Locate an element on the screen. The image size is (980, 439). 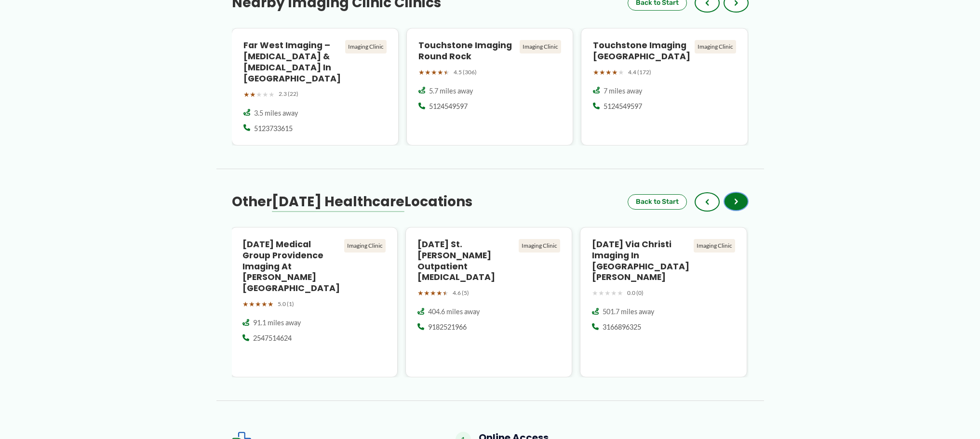
span: 4.6 (5) is located at coordinates (460, 293).